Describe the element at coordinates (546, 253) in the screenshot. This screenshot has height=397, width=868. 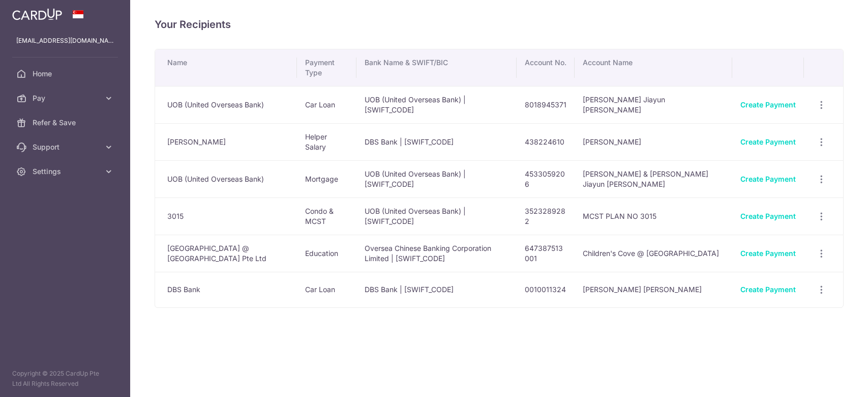
I see `td: 647387513001` at that location.